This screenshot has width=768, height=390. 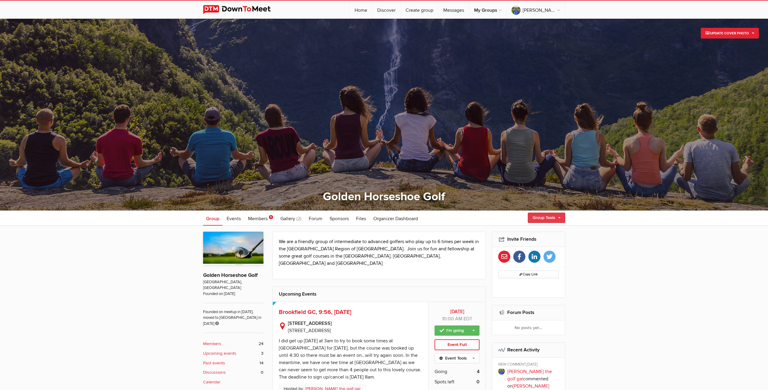 What do you see at coordinates (233, 344) in the screenshot?
I see `a: Members 24` at bounding box center [233, 344].